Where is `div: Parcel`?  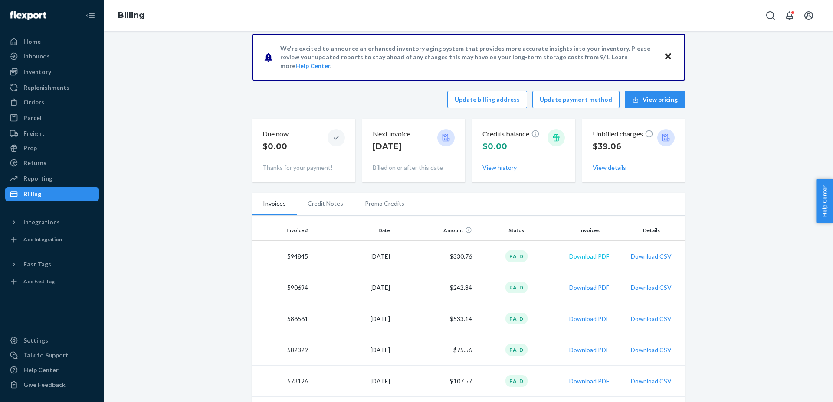
div: Parcel is located at coordinates (33, 118).